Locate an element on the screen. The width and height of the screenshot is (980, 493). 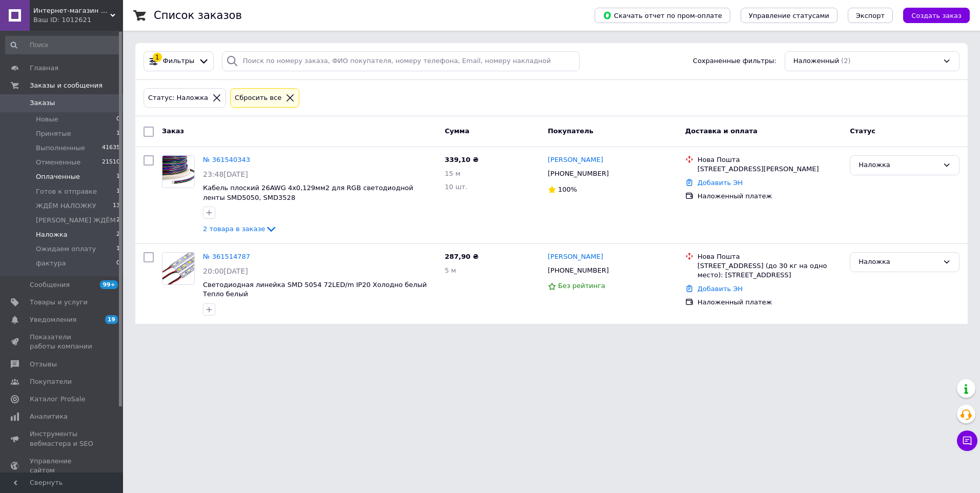
a: Кабель плоский 26AWG 4х0,129мм2 для RGB светодиодной ленты SMD5050, SMD3528 is located at coordinates (308, 193).